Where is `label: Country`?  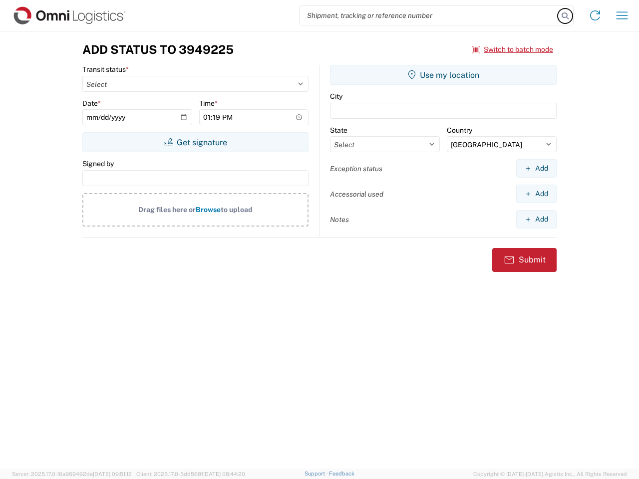
label: Country is located at coordinates (459, 130).